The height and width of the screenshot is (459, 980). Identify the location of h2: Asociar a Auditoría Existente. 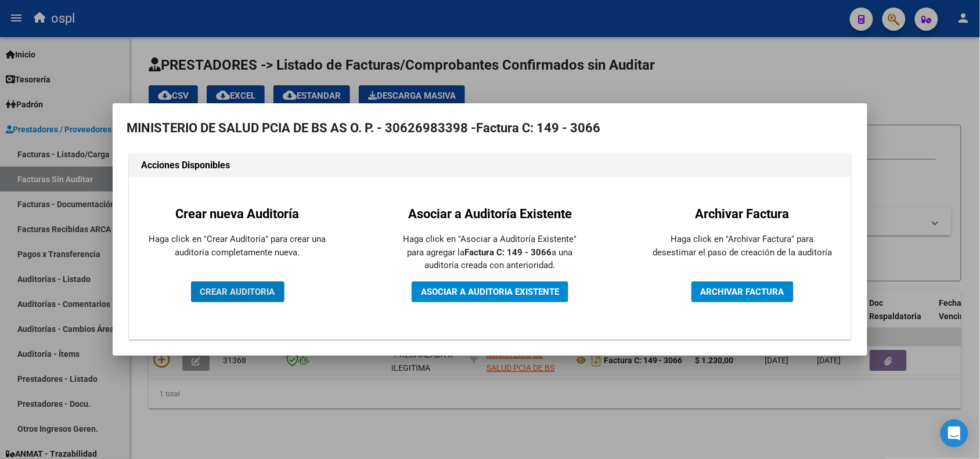
(490, 214).